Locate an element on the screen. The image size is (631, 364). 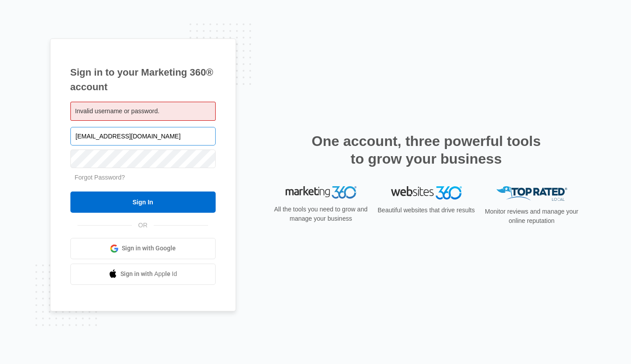
a: Sign in with Apple Id is located at coordinates (143, 274).